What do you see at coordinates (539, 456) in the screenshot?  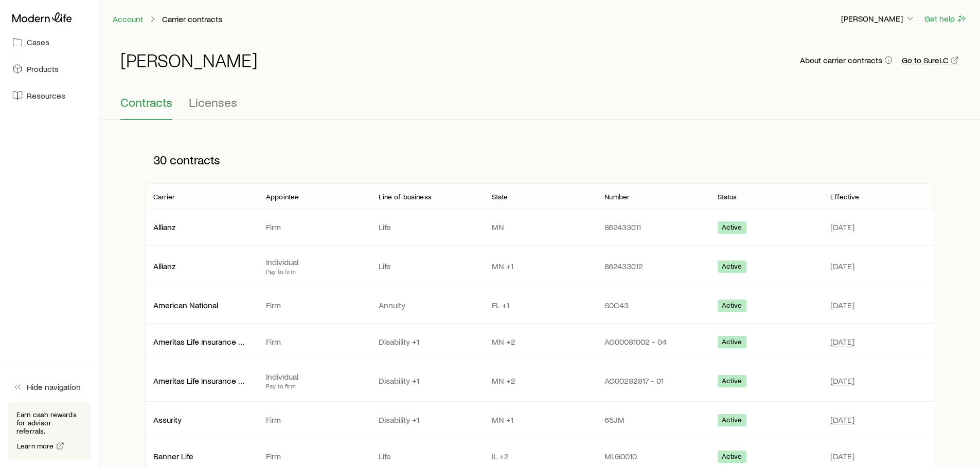 I see `p: IL +2` at bounding box center [539, 456].